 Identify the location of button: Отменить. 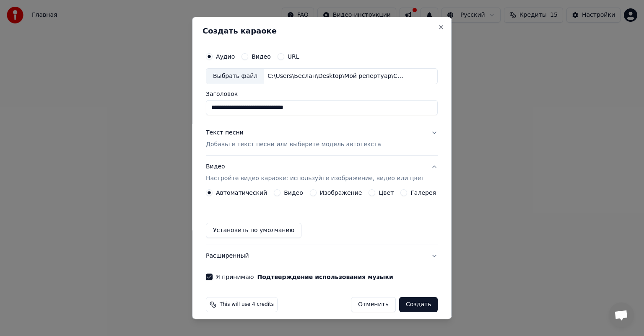
(373, 305).